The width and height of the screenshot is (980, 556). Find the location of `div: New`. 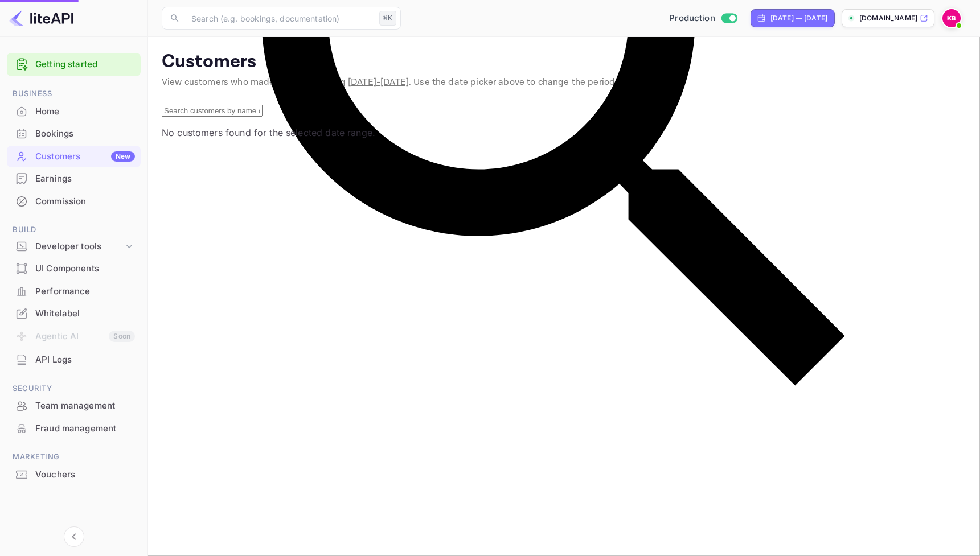

div: New is located at coordinates (123, 156).